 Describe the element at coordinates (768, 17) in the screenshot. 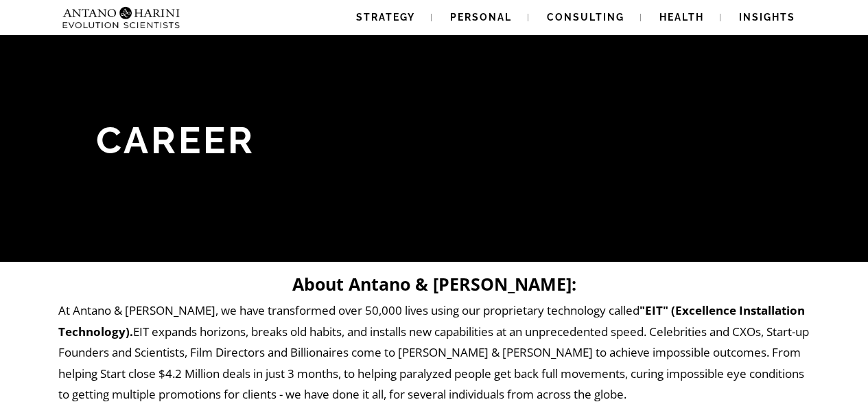

I see `span: Insights` at that location.